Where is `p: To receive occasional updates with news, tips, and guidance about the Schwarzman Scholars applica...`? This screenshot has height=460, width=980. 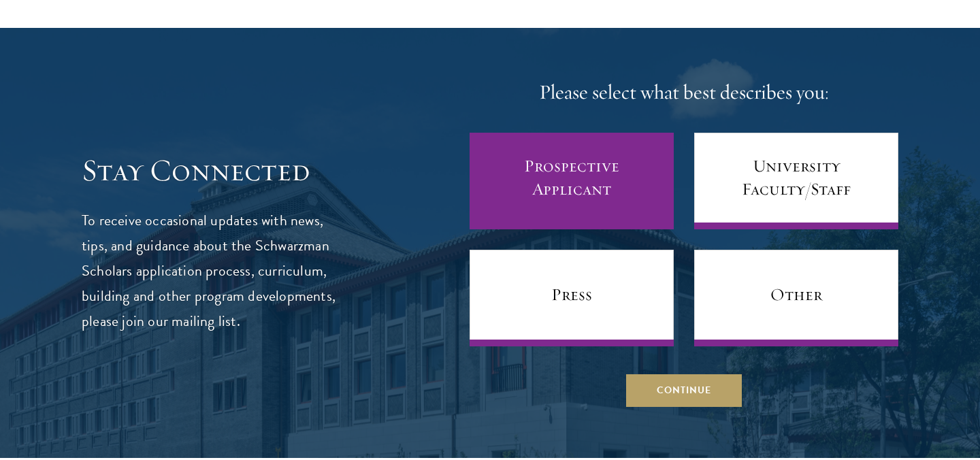
p: To receive occasional updates with news, tips, and guidance about the Schwarzman Scholars applica... is located at coordinates (209, 271).